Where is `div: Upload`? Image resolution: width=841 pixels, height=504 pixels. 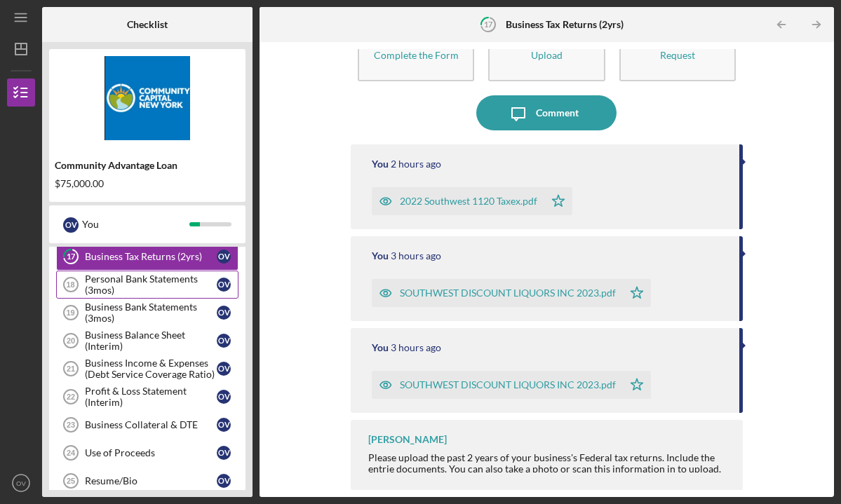
div: Upload is located at coordinates (547, 55).